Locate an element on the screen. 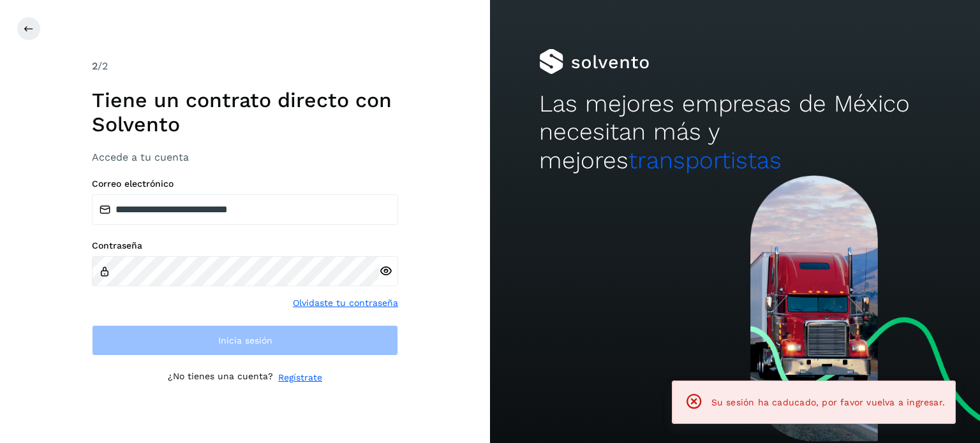 The height and width of the screenshot is (443, 980). label: Correo electrónico is located at coordinates (245, 184).